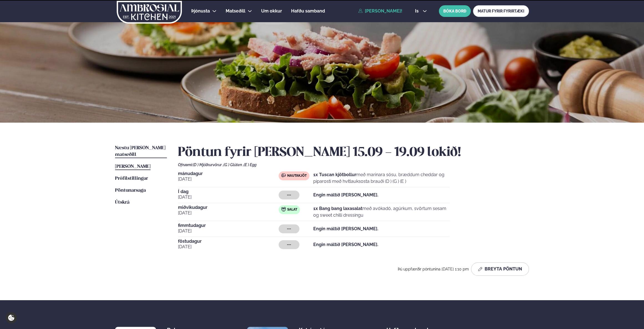 Image resolution: width=644 pixels, height=329 pixels. I want to click on span: mánudagur, so click(228, 174).